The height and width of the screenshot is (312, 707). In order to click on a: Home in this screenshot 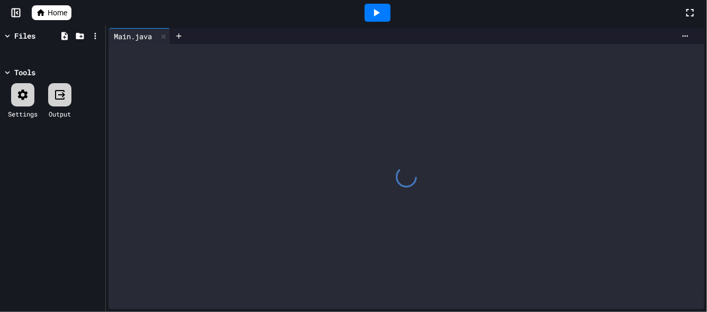, I will do `click(51, 13)`.